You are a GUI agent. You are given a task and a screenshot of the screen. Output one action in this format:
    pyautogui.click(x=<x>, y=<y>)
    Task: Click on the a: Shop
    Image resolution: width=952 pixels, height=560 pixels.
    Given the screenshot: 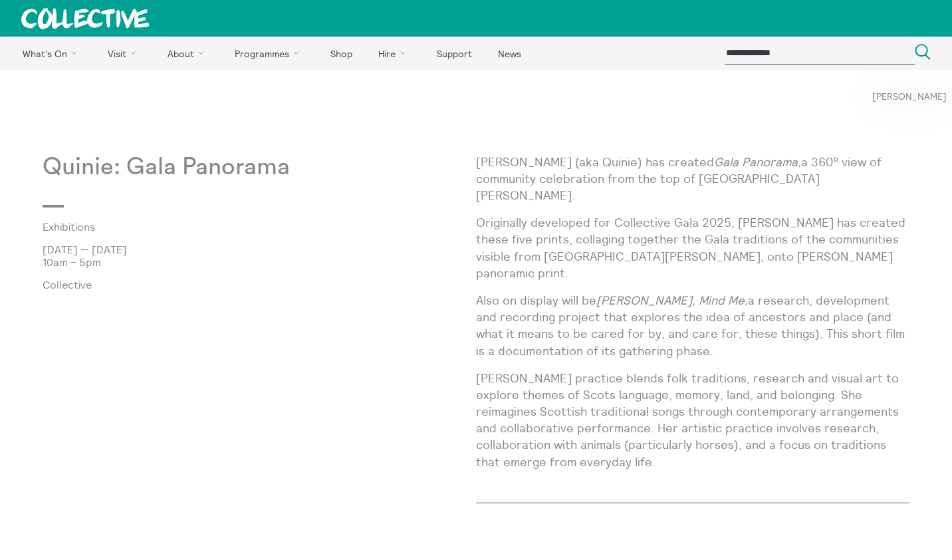 What is the action you would take?
    pyautogui.click(x=341, y=53)
    